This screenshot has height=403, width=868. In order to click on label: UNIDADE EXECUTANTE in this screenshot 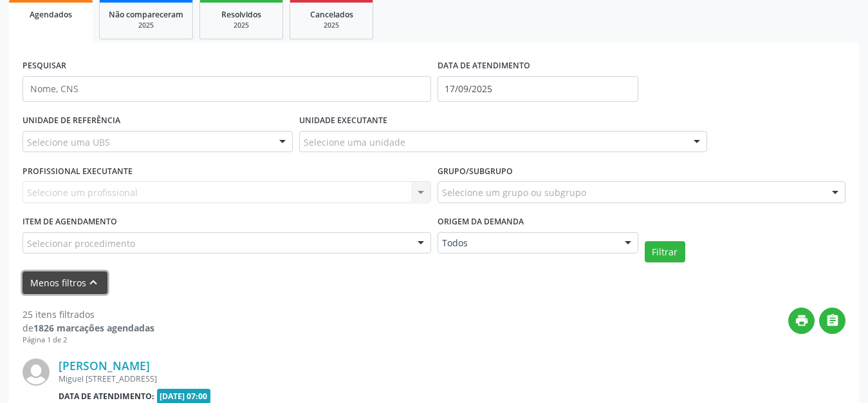, I will do `click(343, 121)`.